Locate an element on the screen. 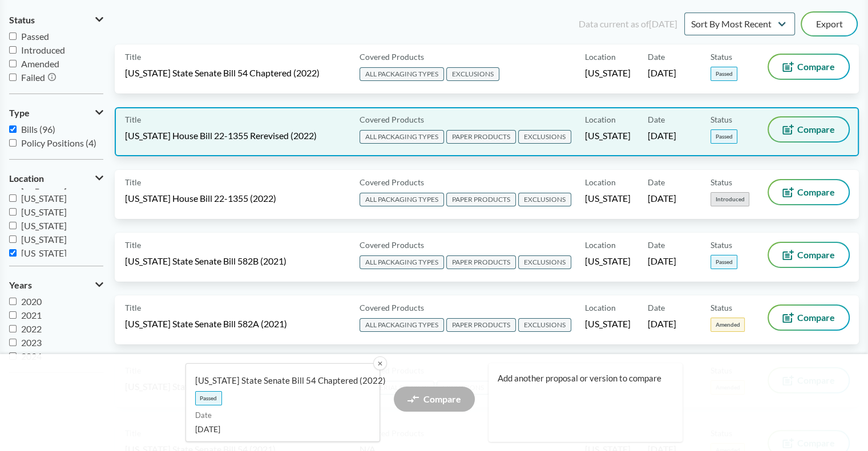 The height and width of the screenshot is (451, 868). input: Policy Positions (4) is located at coordinates (13, 143).